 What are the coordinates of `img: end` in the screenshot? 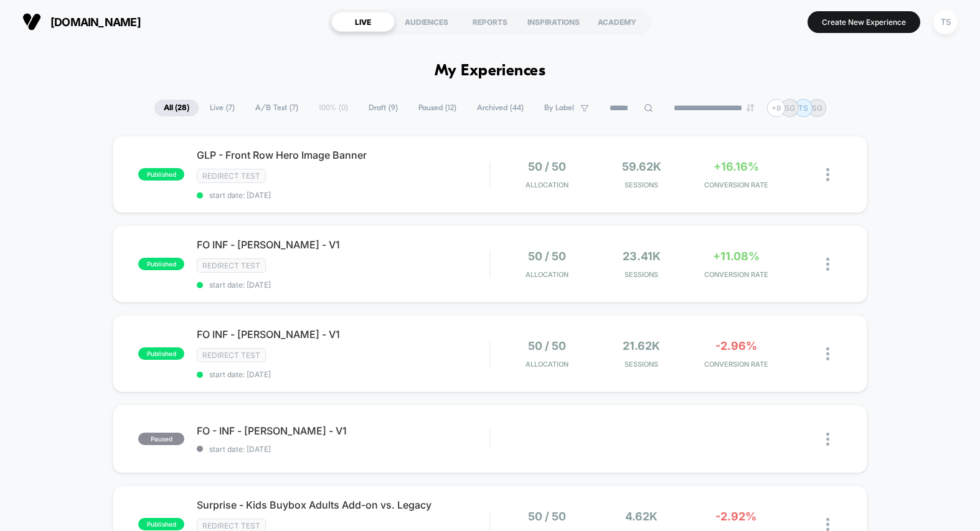 It's located at (750, 108).